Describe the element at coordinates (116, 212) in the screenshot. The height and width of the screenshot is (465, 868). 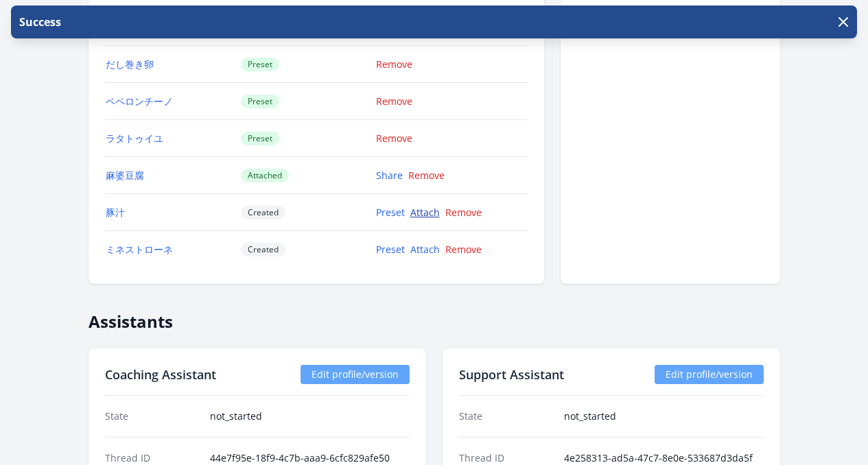
I see `a: 豚汁` at that location.